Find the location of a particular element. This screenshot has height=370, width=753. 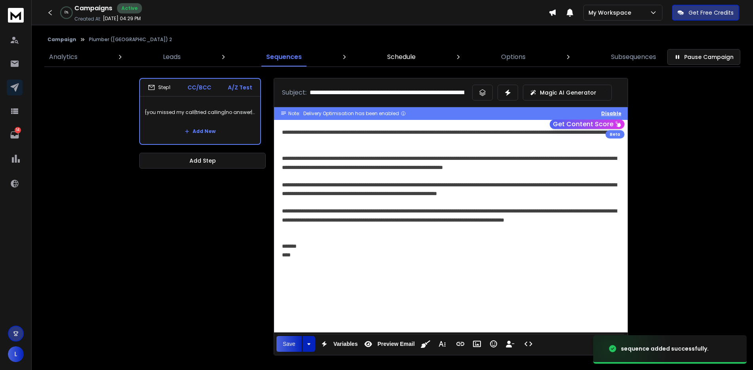

p: My Workspace is located at coordinates (611, 13).